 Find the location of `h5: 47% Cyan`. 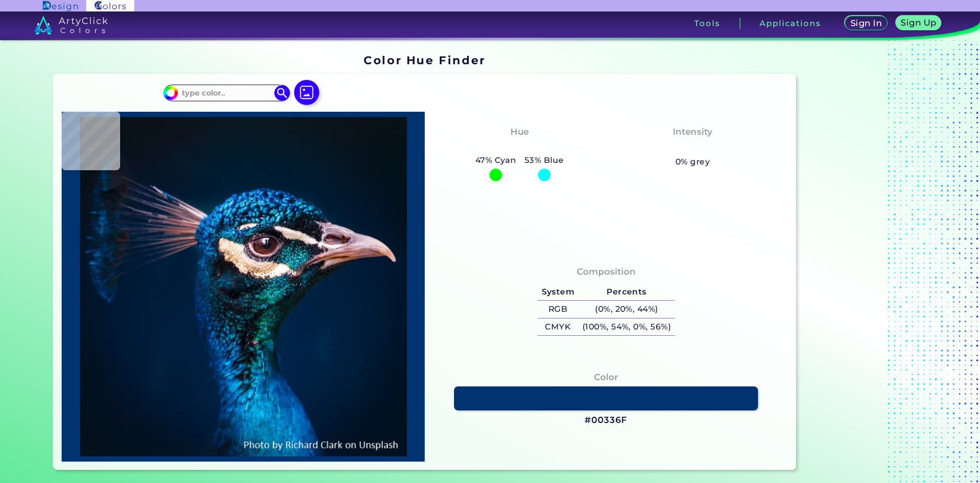

h5: 47% Cyan is located at coordinates (495, 160).